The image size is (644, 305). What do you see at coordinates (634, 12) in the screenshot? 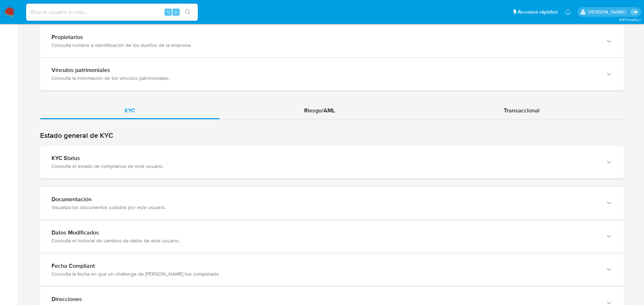
I see `a: Salir` at bounding box center [634, 12].